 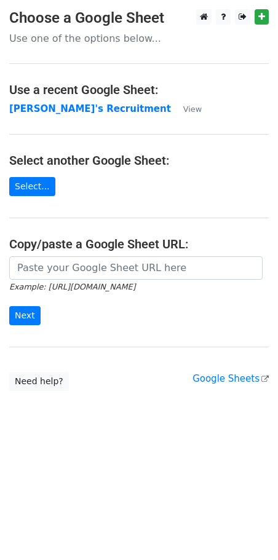 What do you see at coordinates (139, 244) in the screenshot?
I see `h4: Copy/paste a Google Sheet URL:` at bounding box center [139, 244].